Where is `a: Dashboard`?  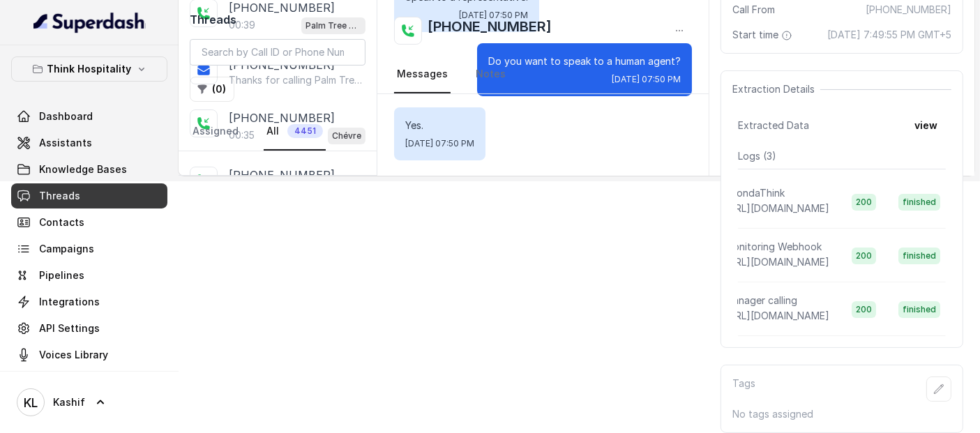 a: Dashboard is located at coordinates (89, 117).